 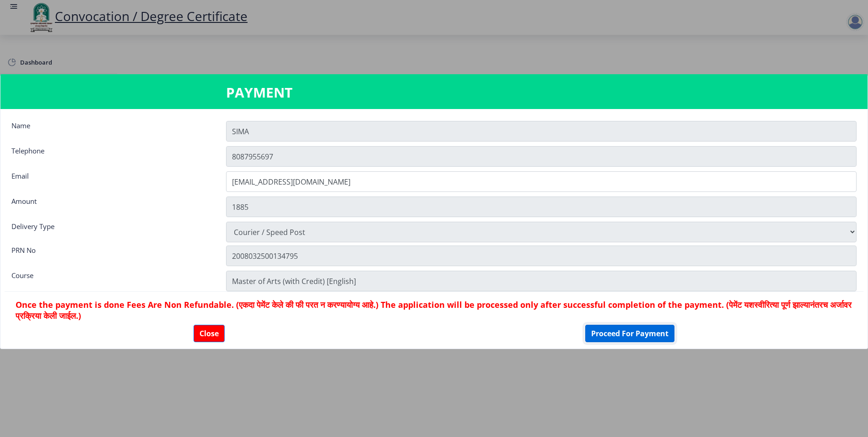 I want to click on div: Course, so click(x=111, y=280).